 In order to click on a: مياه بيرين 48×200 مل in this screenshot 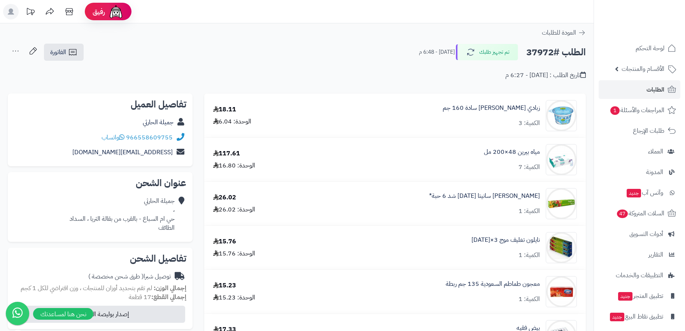, I will do `click(512, 152)`.